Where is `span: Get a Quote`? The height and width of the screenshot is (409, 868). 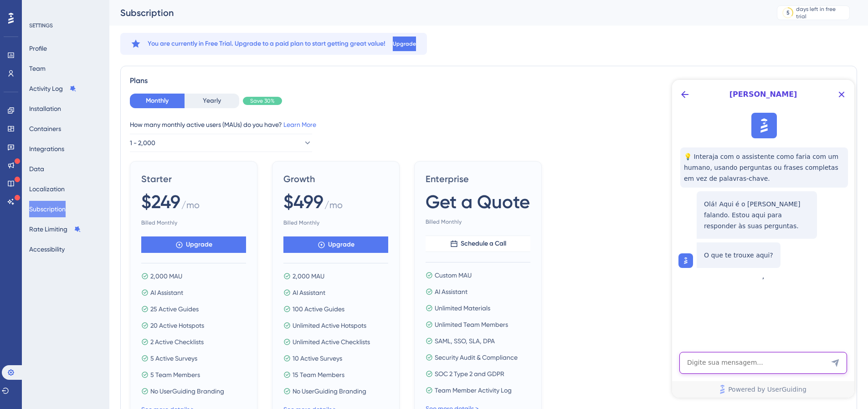 span: Get a Quote is located at coordinates (477, 202).